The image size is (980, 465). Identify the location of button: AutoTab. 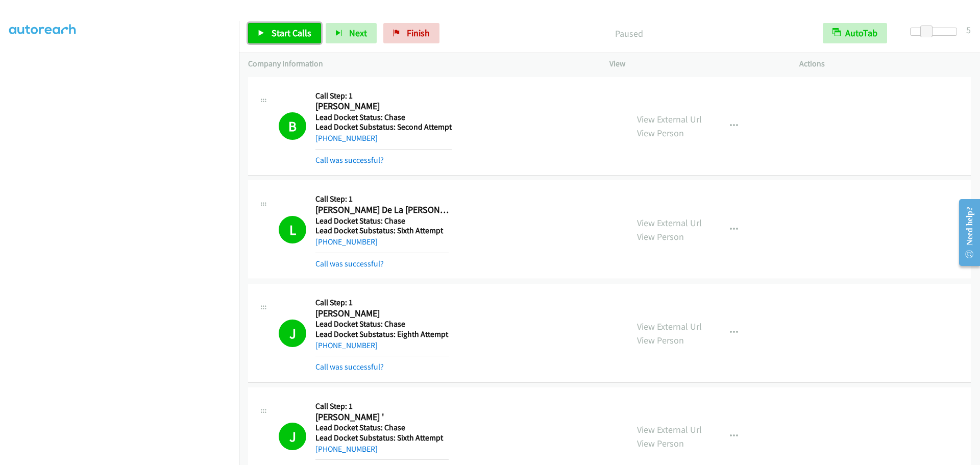
(855, 33).